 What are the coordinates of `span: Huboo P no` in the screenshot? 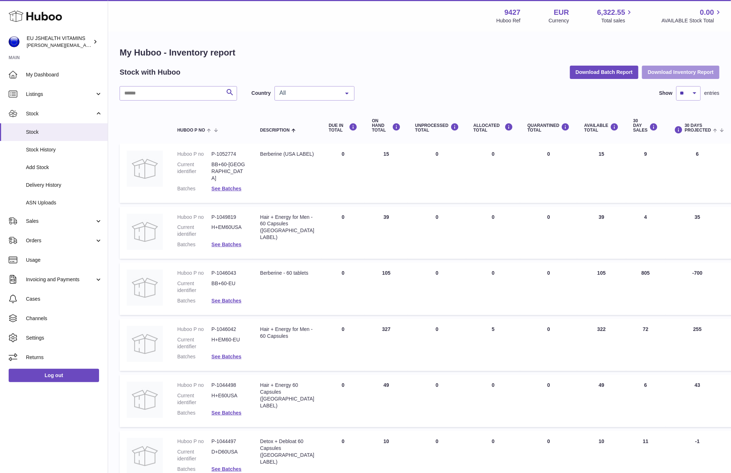 It's located at (191, 130).